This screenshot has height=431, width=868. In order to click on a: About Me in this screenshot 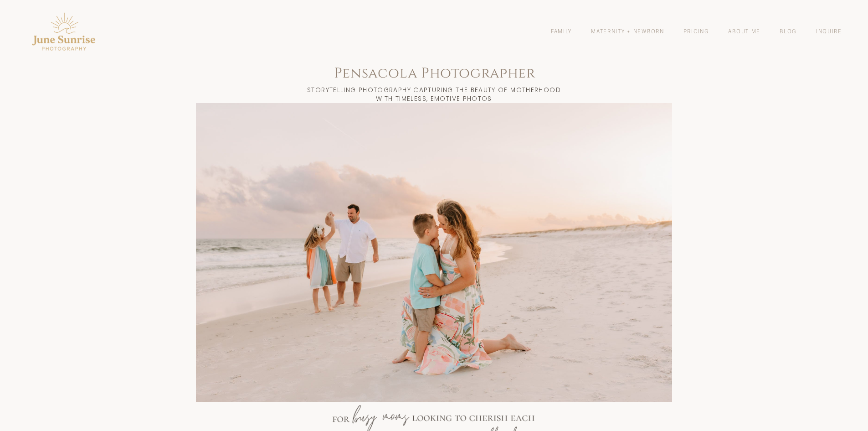, I will do `click(744, 31)`.